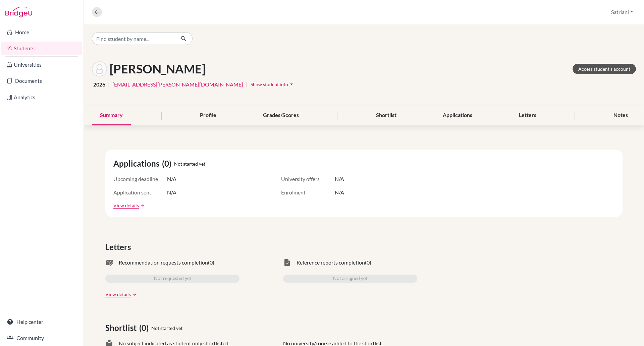 The image size is (644, 346). What do you see at coordinates (622, 12) in the screenshot?
I see `button: Satriani` at bounding box center [622, 12].